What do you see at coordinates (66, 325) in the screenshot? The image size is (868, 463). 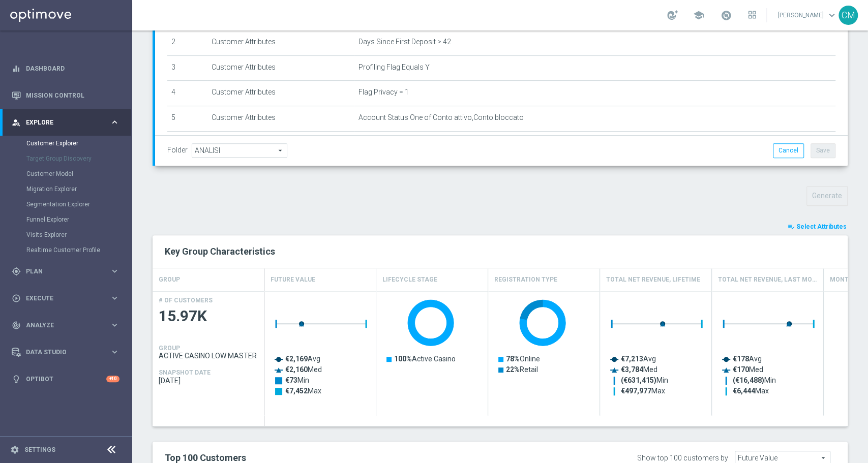 I see `div: track_changes Analyze keyboard_arrow_right` at bounding box center [66, 325].